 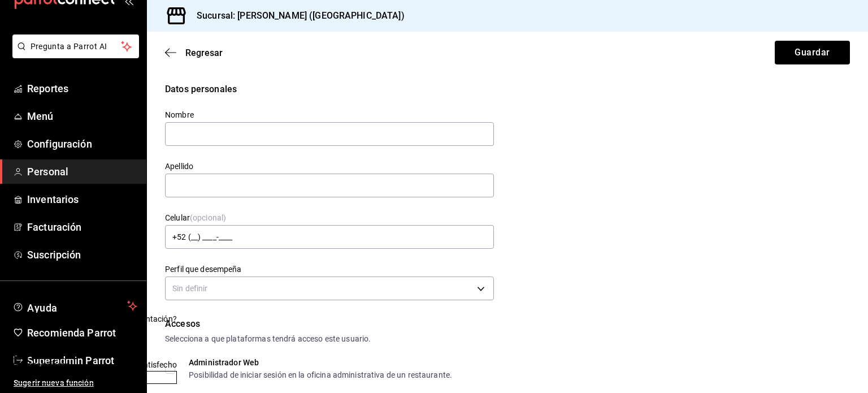 I want to click on button: 8, so click(x=58, y=353).